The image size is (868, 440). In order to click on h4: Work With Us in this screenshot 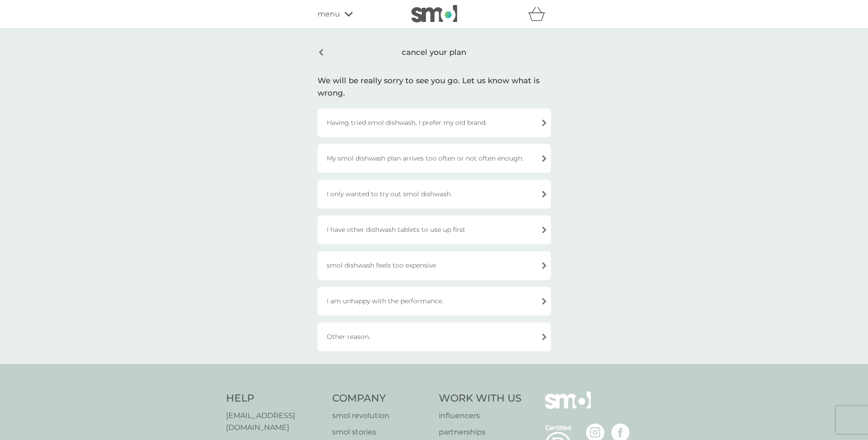, I will do `click(480, 399)`.